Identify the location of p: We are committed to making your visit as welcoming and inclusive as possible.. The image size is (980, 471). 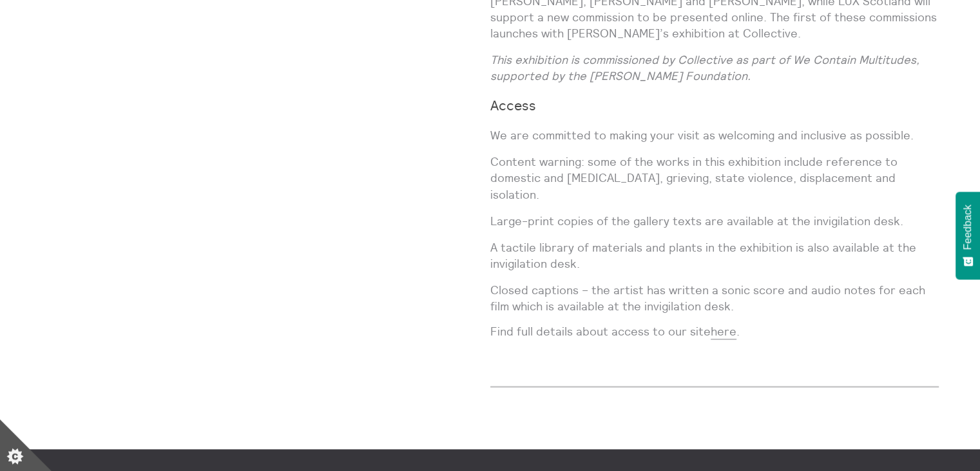
(715, 135).